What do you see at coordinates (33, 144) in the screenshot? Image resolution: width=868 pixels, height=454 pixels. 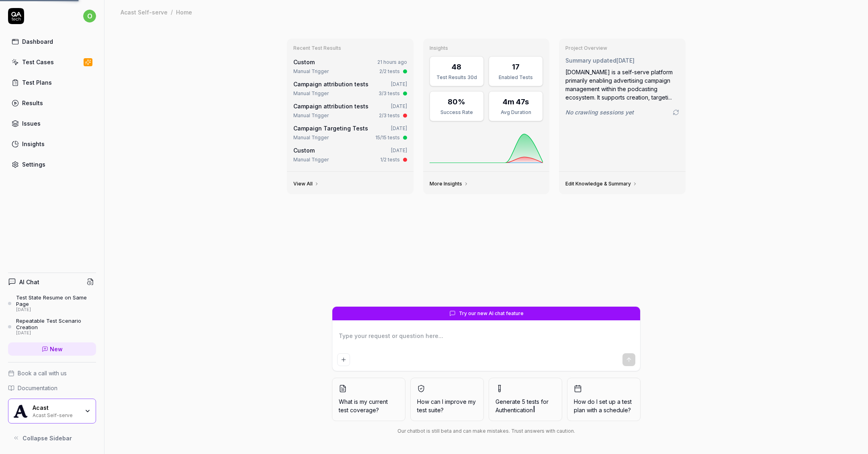 I see `div: Insights` at bounding box center [33, 144].